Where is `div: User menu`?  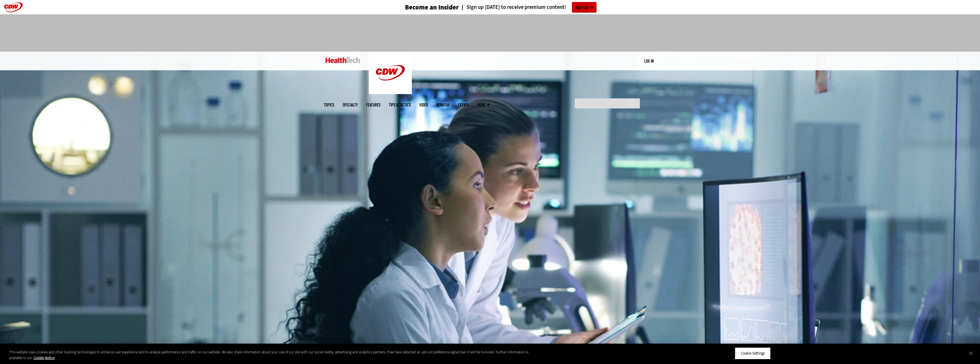 div: User menu is located at coordinates (649, 61).